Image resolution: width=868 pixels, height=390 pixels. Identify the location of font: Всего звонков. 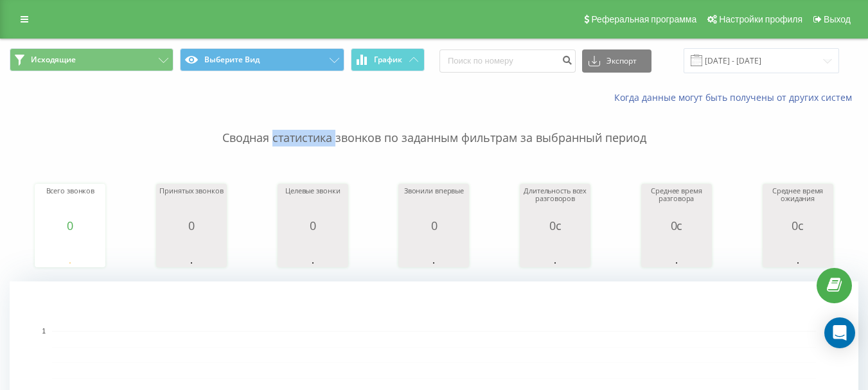
(70, 190).